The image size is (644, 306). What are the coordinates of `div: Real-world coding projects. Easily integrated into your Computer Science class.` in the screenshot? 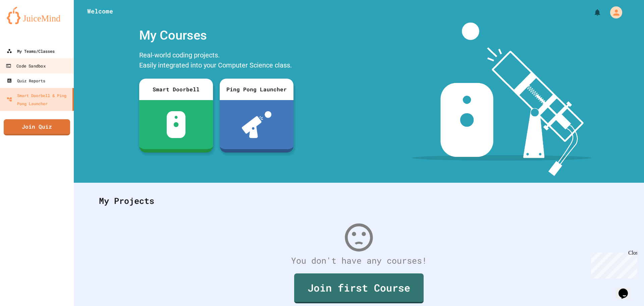 It's located at (216, 61).